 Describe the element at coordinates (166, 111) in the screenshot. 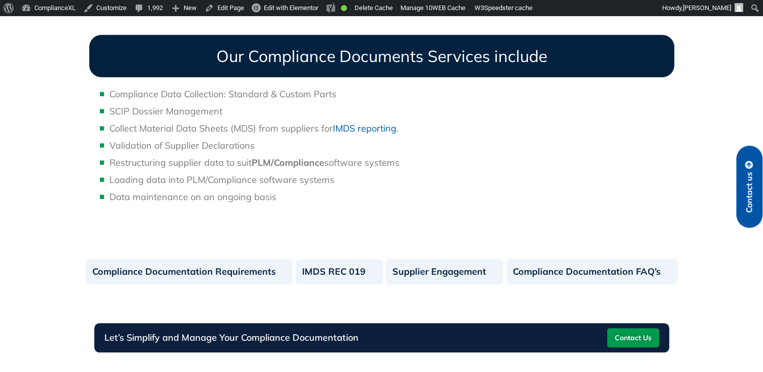

I see `span: SCIP Dossier Management` at that location.